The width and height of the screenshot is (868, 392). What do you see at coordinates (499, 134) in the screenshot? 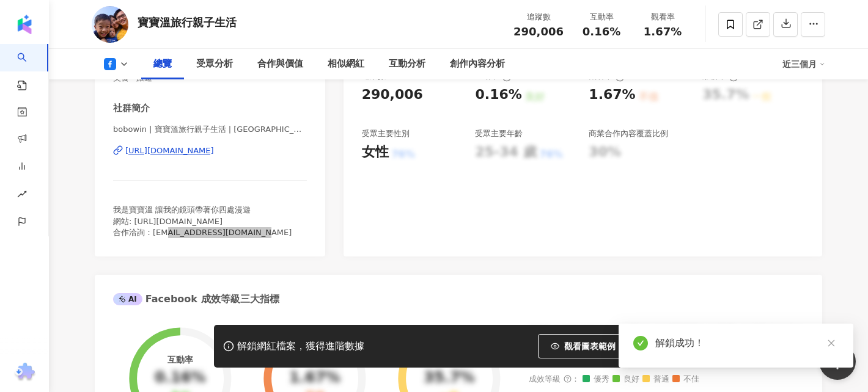
I see `div: 受眾主要年齡` at bounding box center [499, 134].